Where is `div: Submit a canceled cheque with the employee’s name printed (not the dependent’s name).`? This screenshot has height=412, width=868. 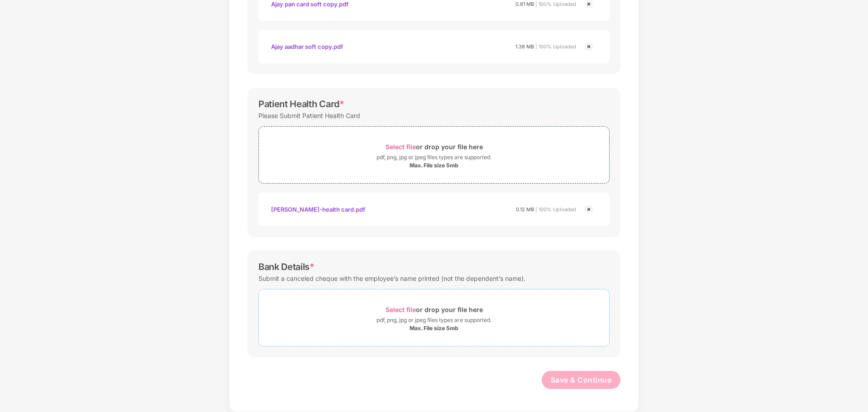
div: Submit a canceled cheque with the employee’s name printed (not the dependent’s name). is located at coordinates (392, 278).